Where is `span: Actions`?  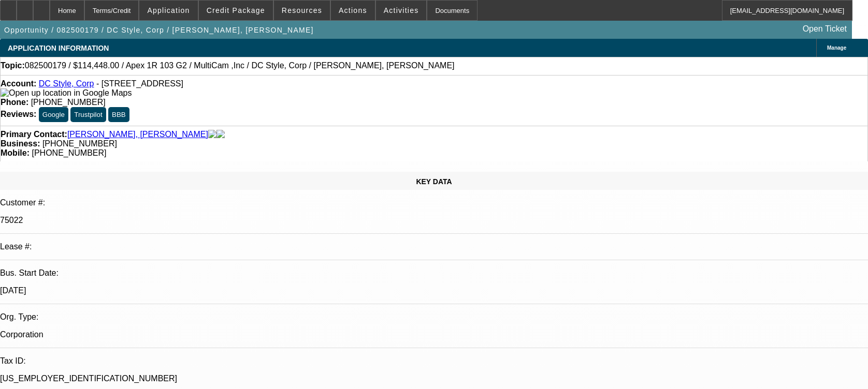
span: Actions is located at coordinates (353, 11).